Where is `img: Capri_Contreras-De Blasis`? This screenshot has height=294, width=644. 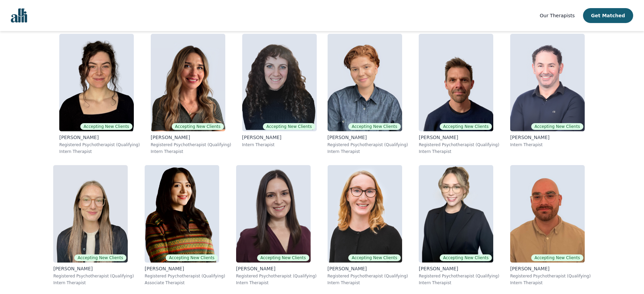
img: Capri_Contreras-De Blasis is located at coordinates (364, 83).